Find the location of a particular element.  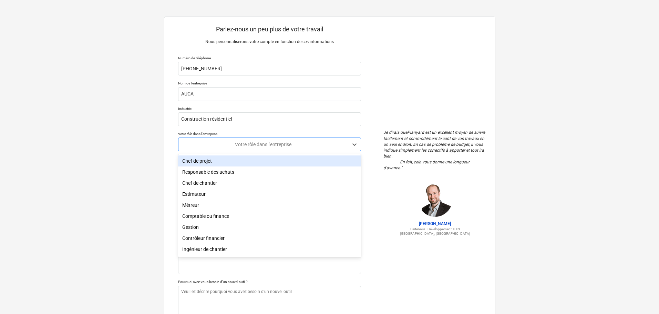

img: Jordan Cohen is located at coordinates (435, 199).